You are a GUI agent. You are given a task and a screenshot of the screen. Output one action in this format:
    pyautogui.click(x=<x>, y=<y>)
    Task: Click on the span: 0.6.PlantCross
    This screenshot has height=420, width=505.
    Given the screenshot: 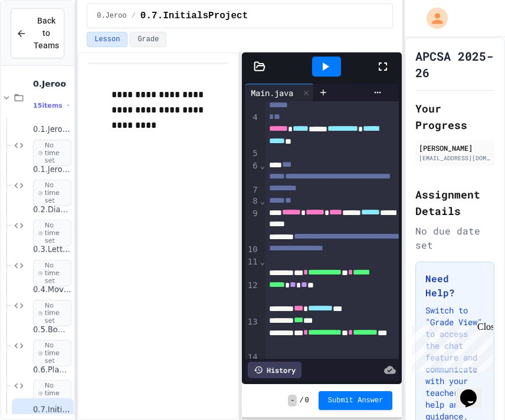 What is the action you would take?
    pyautogui.click(x=52, y=370)
    